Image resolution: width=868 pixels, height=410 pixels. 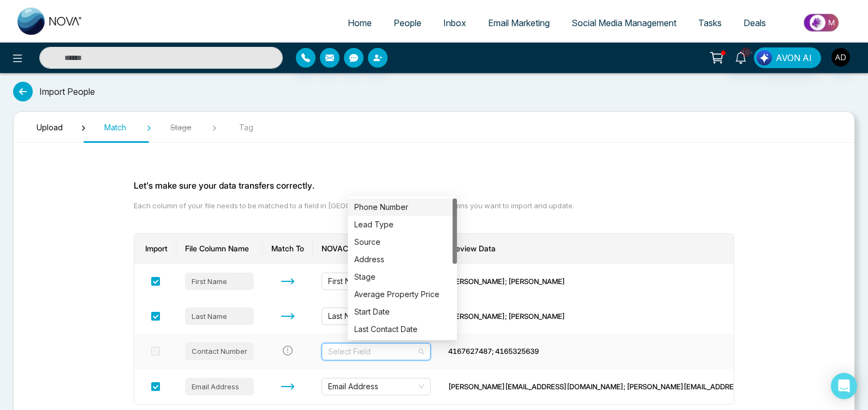 I want to click on span: Match, so click(x=116, y=127).